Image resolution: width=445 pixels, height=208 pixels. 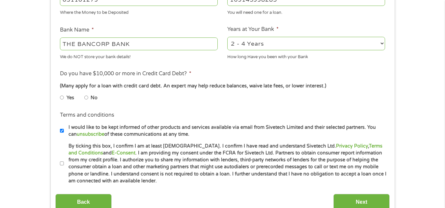 I want to click on div: We do NOT store your bank details!, so click(x=139, y=56).